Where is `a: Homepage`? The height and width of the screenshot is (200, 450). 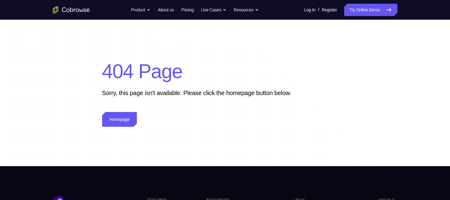
a: Homepage is located at coordinates (120, 119).